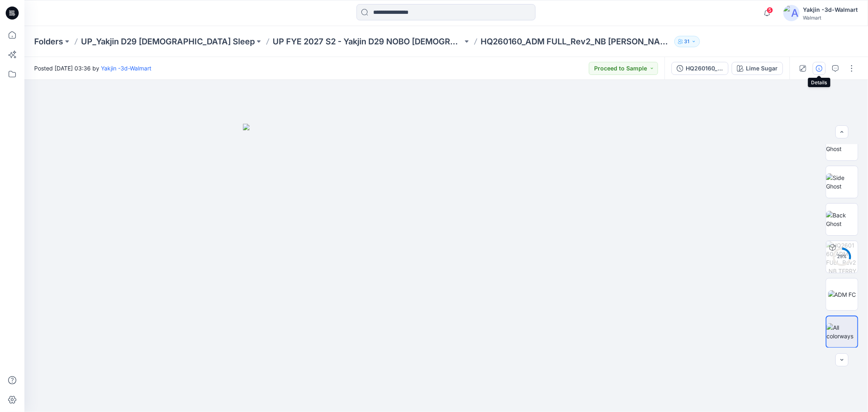  I want to click on button: Details, so click(819, 68).